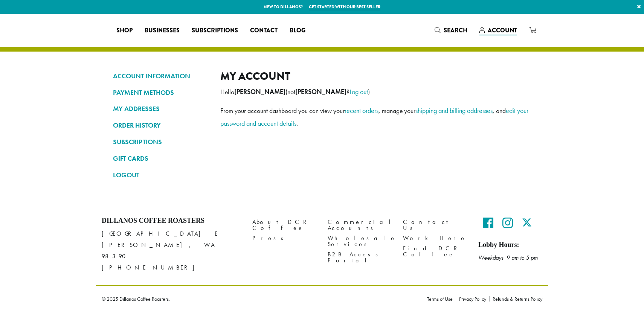 Image resolution: width=644 pixels, height=332 pixels. What do you see at coordinates (161, 93) in the screenshot?
I see `a: PAYMENT METHODS` at bounding box center [161, 93].